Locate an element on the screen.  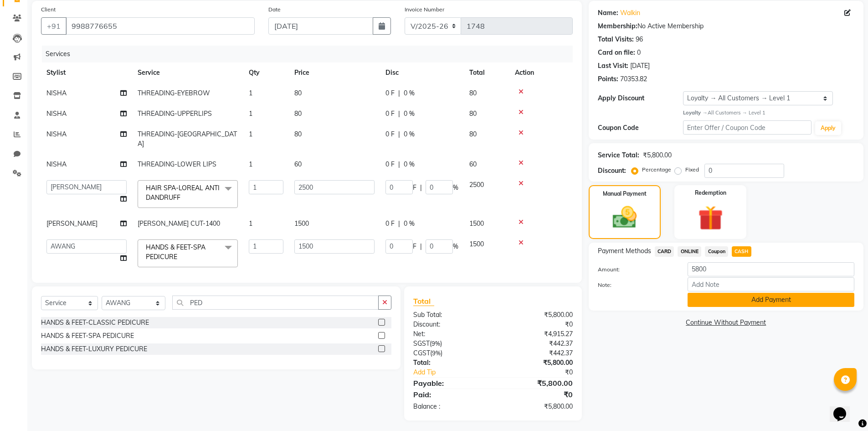
a: Walkin is located at coordinates (630, 13).